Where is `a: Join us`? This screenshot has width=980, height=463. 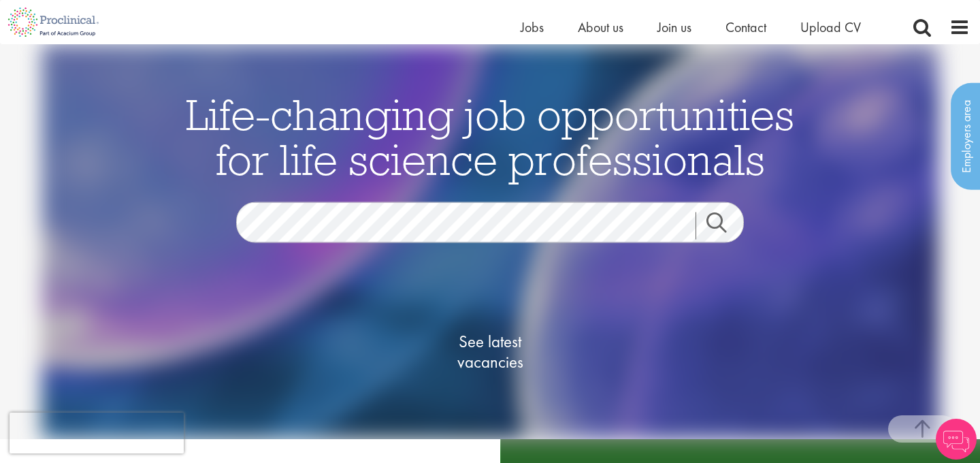
a: Join us is located at coordinates (675, 28).